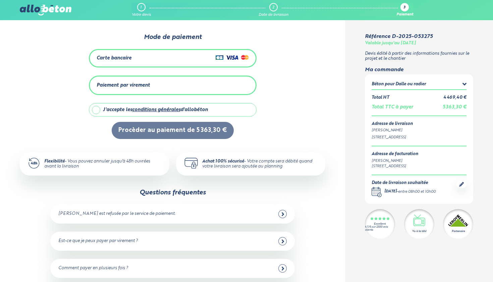  I want to click on div: Date de livraison souhaitée, so click(404, 183).